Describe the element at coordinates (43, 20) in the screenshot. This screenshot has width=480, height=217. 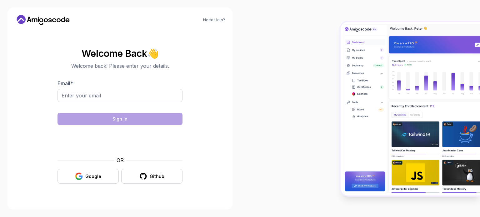
I see `a: Home link` at that location.